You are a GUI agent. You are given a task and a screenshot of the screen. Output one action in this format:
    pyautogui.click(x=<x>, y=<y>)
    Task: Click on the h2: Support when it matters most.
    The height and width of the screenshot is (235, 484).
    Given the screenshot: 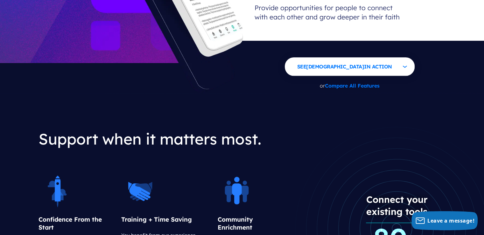 What is the action you would take?
    pyautogui.click(x=161, y=139)
    